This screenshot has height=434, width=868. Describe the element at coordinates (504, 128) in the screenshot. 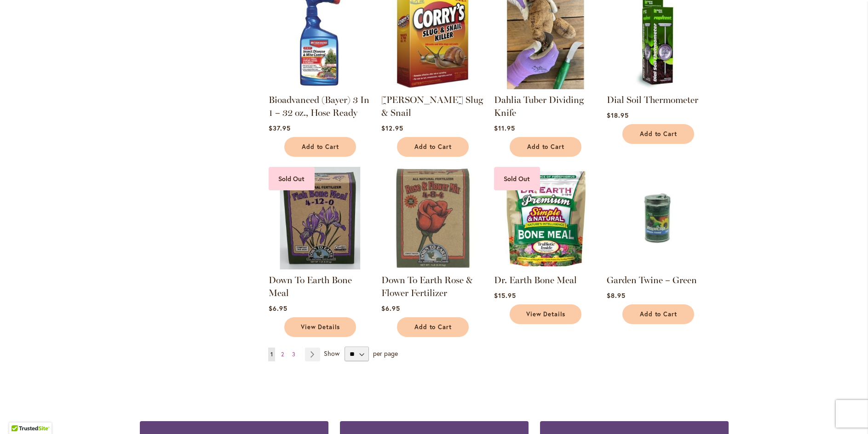

I see `span: $11.95` at that location.